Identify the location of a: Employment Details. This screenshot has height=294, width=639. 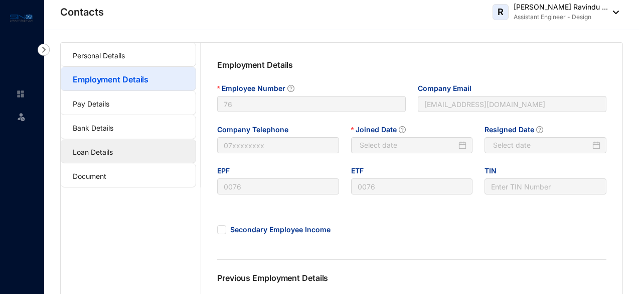
(110, 79).